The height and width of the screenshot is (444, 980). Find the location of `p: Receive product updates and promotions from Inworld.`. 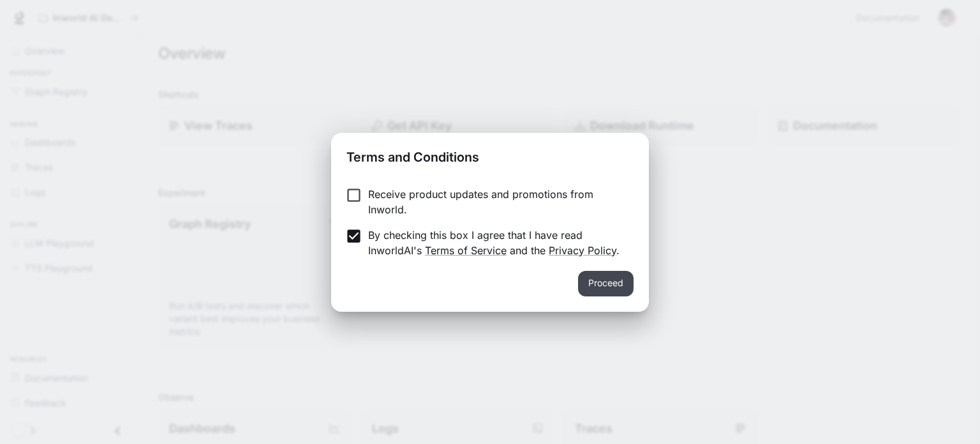

p: Receive product updates and promotions from Inworld. is located at coordinates (496, 202).